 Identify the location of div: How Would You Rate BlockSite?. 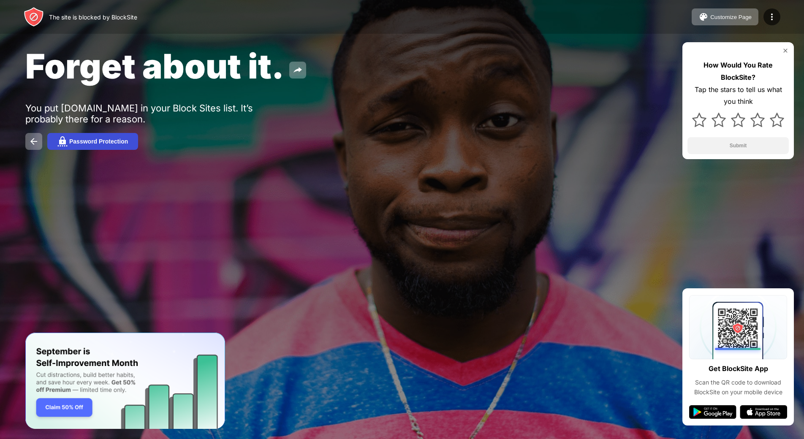
(738, 71).